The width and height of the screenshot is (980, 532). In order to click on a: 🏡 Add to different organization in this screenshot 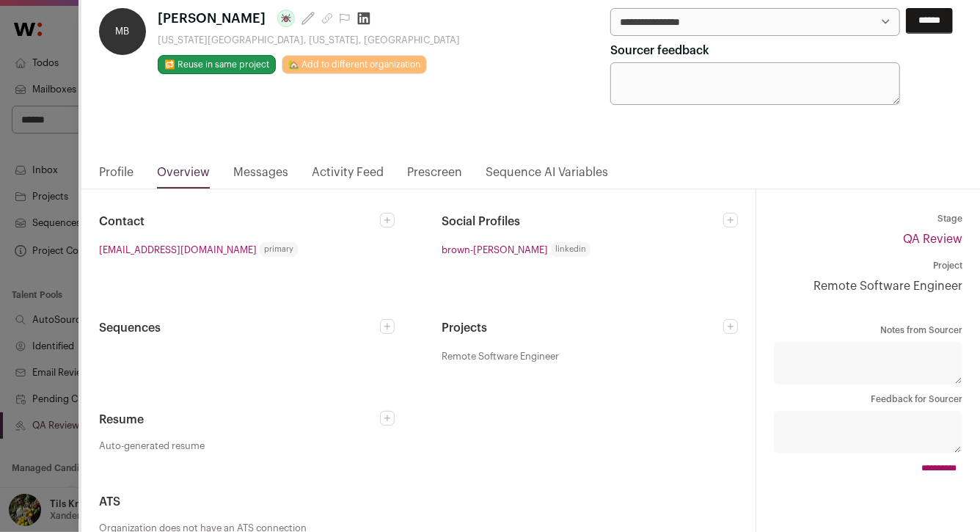, I will do `click(354, 65)`.